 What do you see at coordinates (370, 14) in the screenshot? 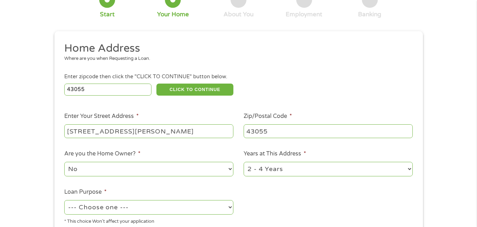
I see `div: Banking` at bounding box center [370, 14].